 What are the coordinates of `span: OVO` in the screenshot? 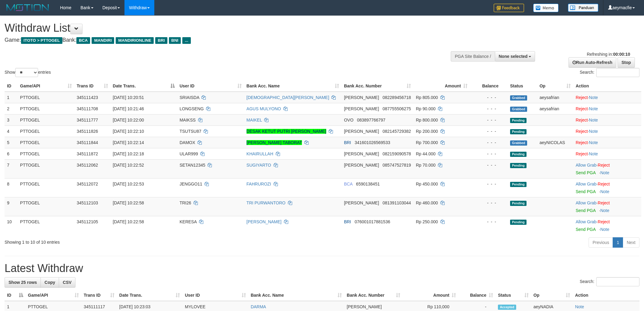 It's located at (349, 120).